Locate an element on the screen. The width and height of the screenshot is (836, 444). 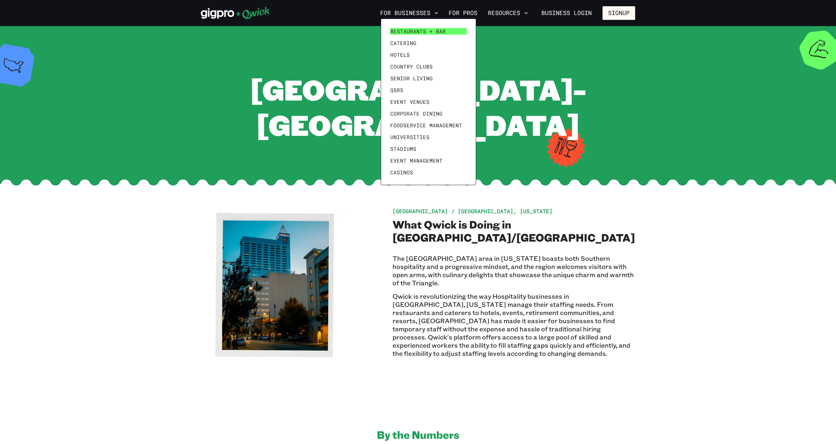
span: Event Venues is located at coordinates (410, 102).